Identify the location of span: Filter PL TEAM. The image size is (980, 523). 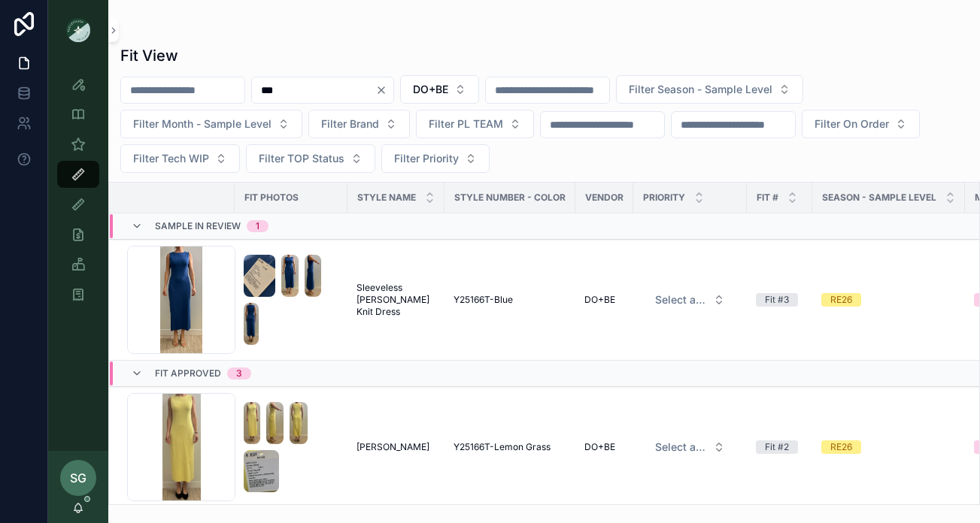
(466, 124).